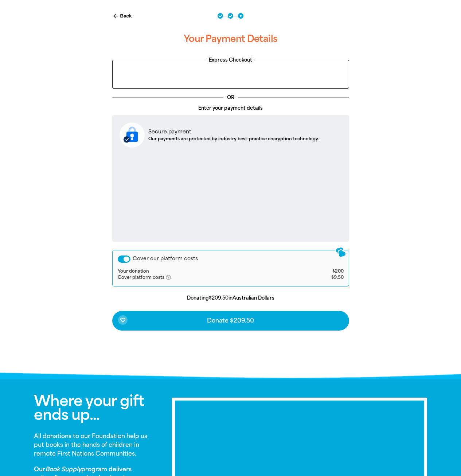  Describe the element at coordinates (89, 408) in the screenshot. I see `span: Where your gift ends up...` at that location.